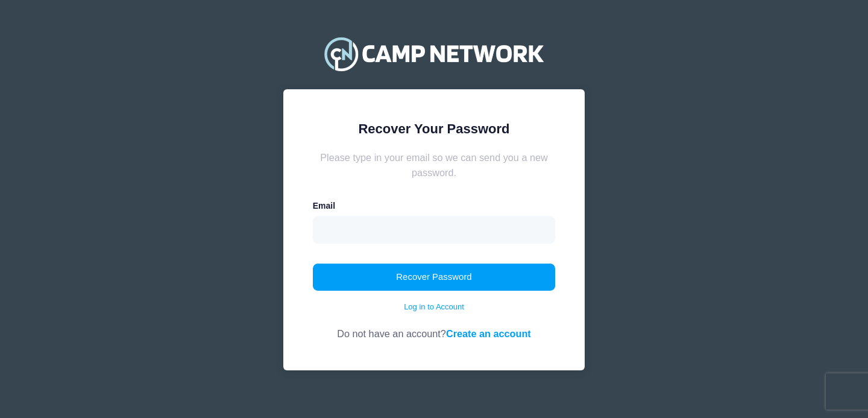 The image size is (868, 418). What do you see at coordinates (488, 333) in the screenshot?
I see `a: Create an account` at bounding box center [488, 333].